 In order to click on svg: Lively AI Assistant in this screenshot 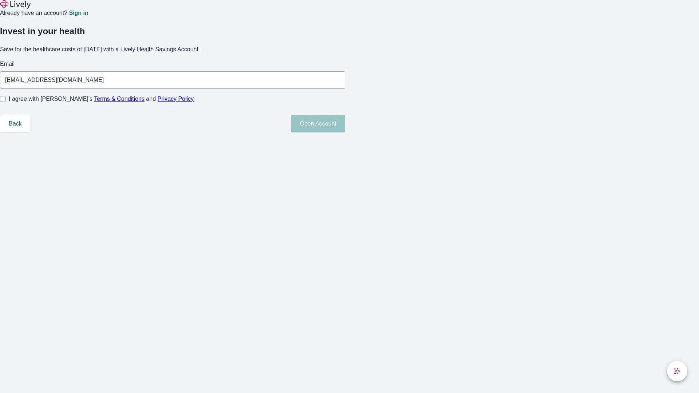, I will do `click(677, 371)`.